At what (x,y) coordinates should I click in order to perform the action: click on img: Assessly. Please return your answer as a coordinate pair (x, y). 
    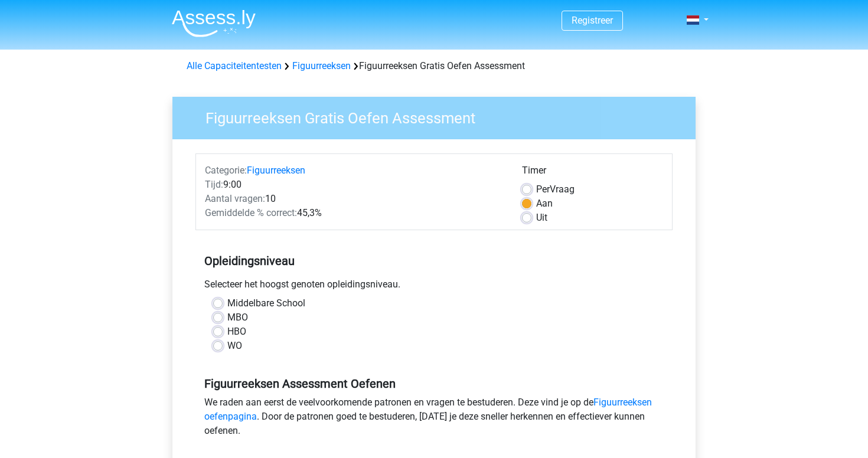
    Looking at the image, I should click on (214, 23).